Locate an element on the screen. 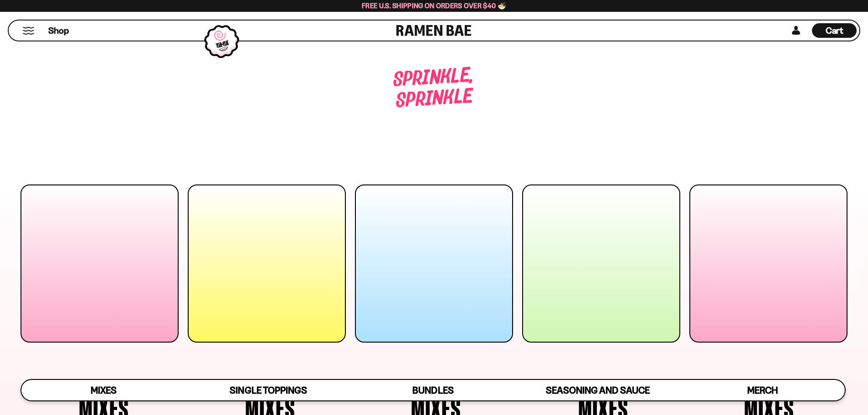  a: Shop is located at coordinates (58, 30).